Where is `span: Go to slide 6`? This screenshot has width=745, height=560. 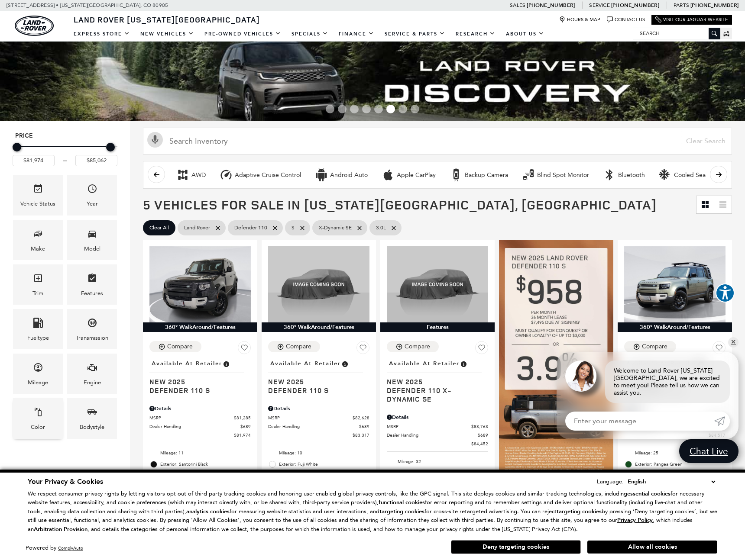
span: Go to slide 6 is located at coordinates (391, 109).